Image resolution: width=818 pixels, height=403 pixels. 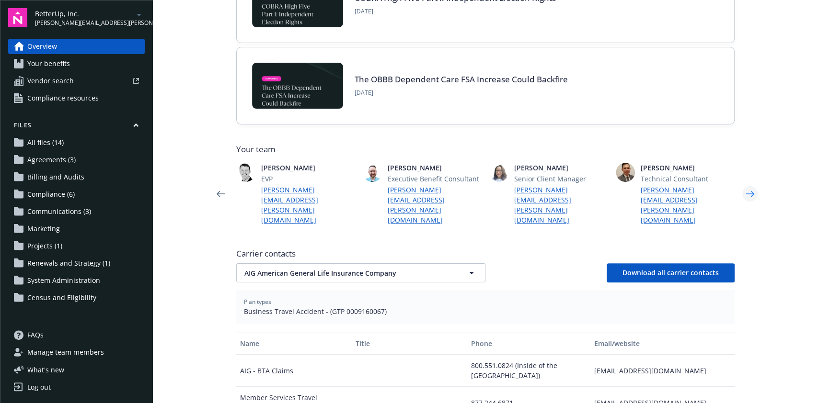 What do you see at coordinates (76, 46) in the screenshot?
I see `a: Overview` at bounding box center [76, 46].